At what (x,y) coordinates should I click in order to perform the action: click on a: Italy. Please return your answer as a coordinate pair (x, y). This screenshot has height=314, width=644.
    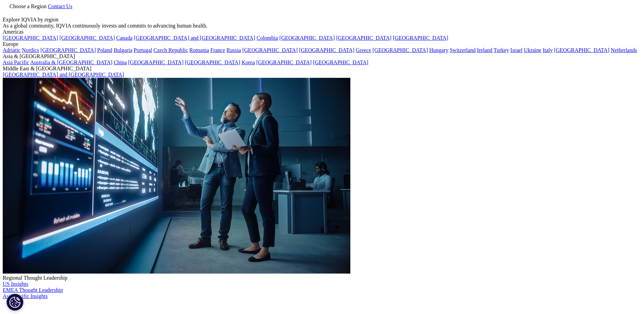
    Looking at the image, I should click on (548, 50).